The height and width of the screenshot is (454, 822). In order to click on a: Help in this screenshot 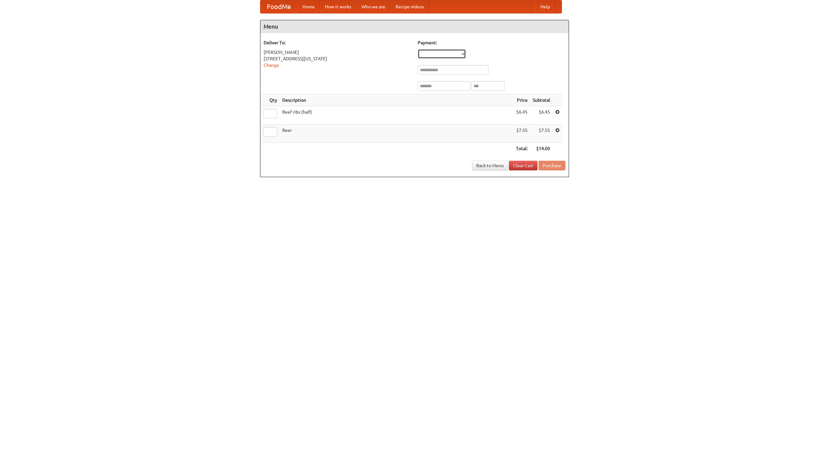, I will do `click(545, 7)`.